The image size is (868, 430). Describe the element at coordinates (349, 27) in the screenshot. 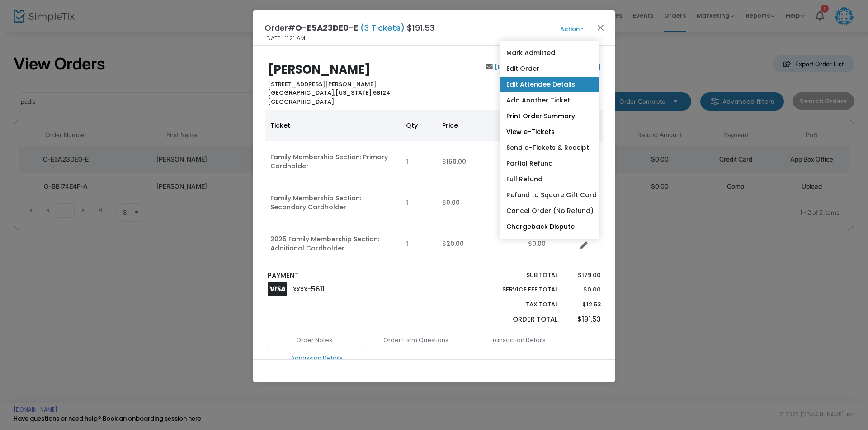

I see `h4: Order# $191.53` at that location.